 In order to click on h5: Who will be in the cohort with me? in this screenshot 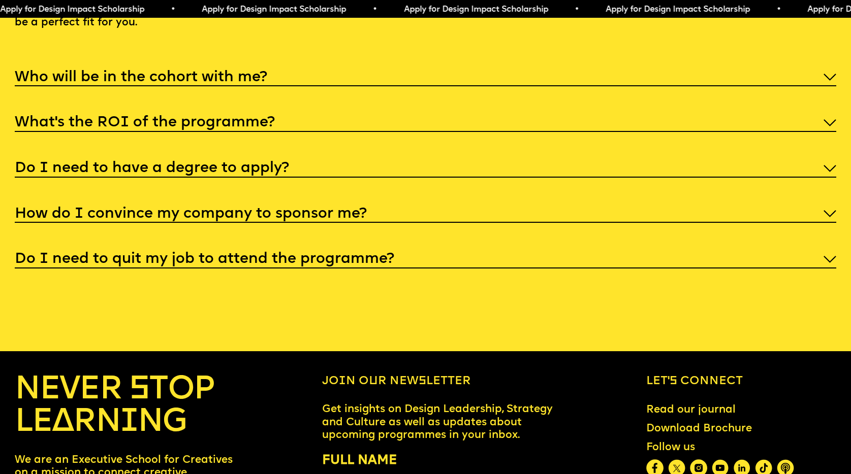, I will do `click(141, 78)`.